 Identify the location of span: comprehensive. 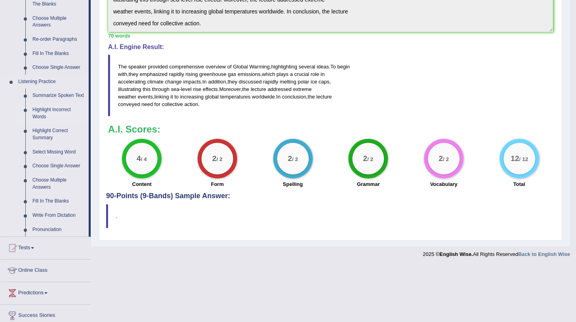
(186, 67).